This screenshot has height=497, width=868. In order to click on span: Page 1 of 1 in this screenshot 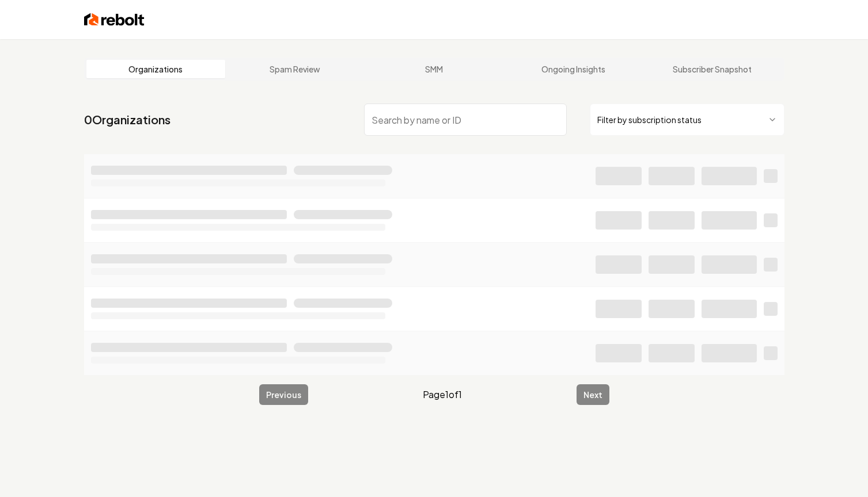, I will do `click(443, 395)`.